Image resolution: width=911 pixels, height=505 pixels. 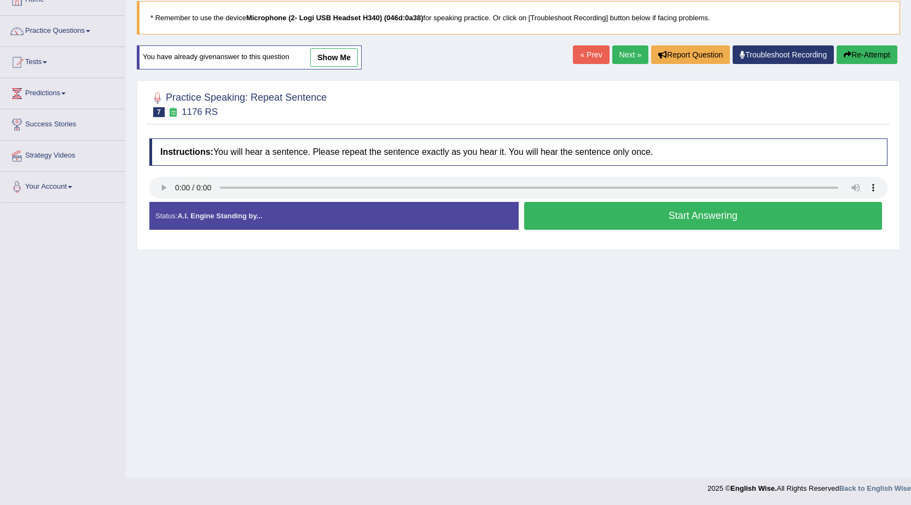 I want to click on div: Status:, so click(x=334, y=216).